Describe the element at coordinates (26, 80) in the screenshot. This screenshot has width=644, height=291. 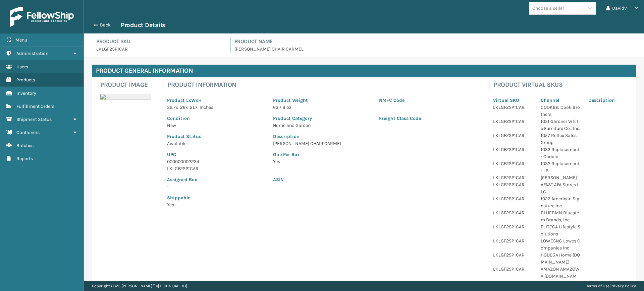
I see `span: Products` at that location.